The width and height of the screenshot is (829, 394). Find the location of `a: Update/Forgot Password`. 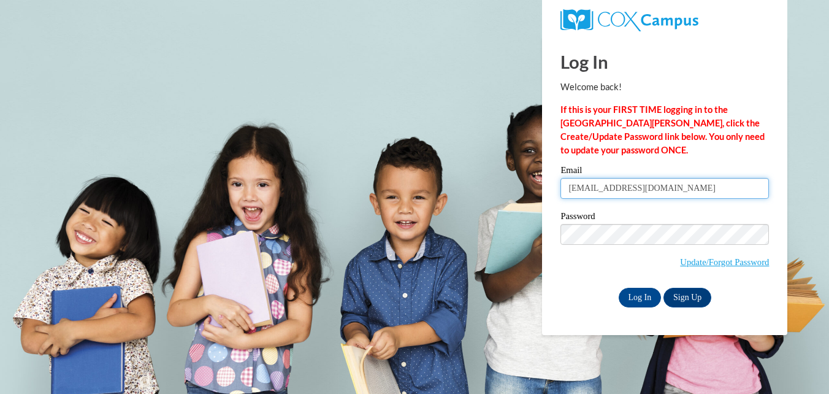

a: Update/Forgot Password is located at coordinates (724, 262).